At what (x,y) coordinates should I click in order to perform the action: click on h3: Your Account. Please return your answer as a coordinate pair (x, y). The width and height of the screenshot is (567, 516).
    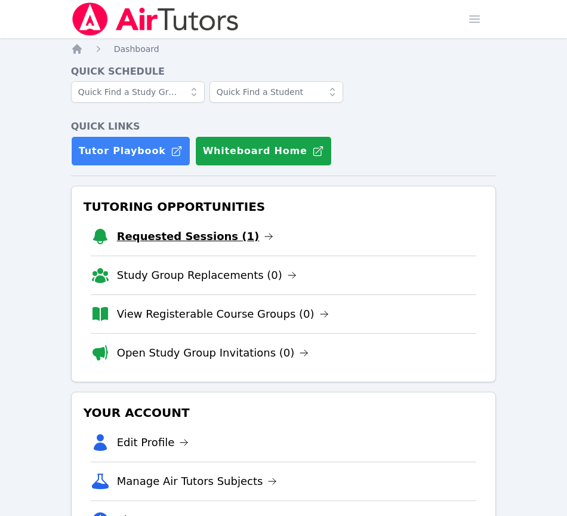
    Looking at the image, I should click on (283, 412).